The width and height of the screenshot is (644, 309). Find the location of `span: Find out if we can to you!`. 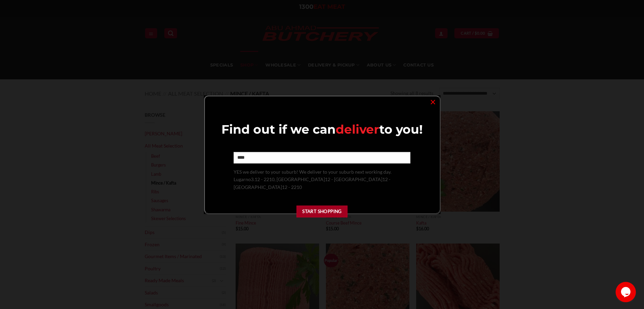

span: Find out if we can to you! is located at coordinates (322, 129).